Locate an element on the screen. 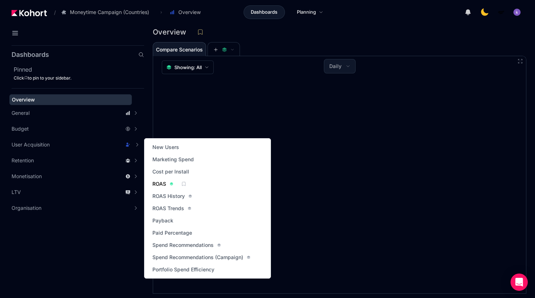  a: New Users is located at coordinates (166, 147).